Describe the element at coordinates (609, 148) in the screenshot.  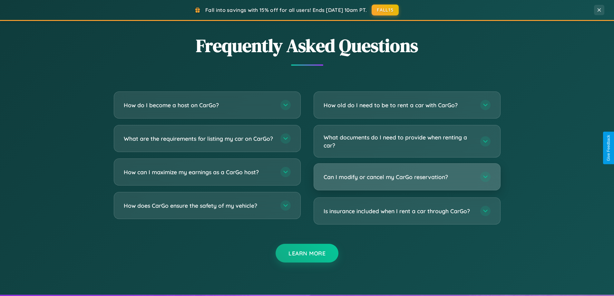
I see `div: Give Feedback` at that location.